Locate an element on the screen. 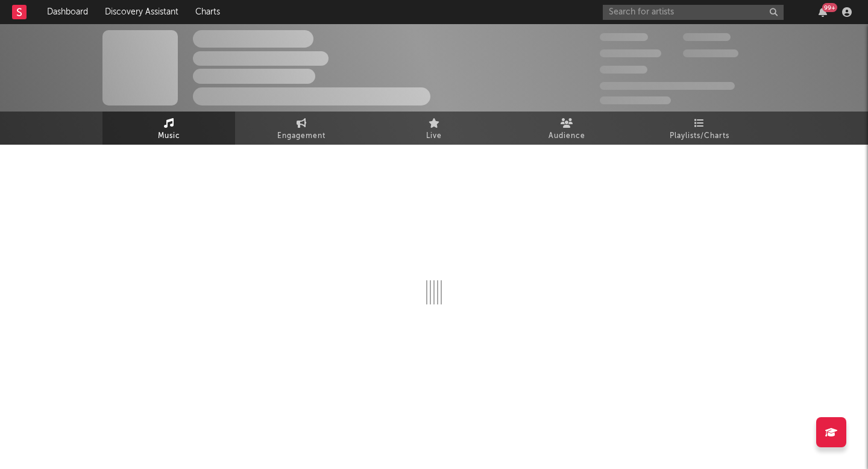 The image size is (868, 469). button: 99+ is located at coordinates (823, 12).